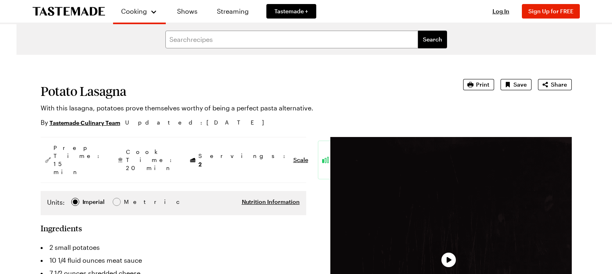 The width and height of the screenshot is (612, 274). What do you see at coordinates (133, 202) in the screenshot?
I see `span: Metric` at bounding box center [133, 202].